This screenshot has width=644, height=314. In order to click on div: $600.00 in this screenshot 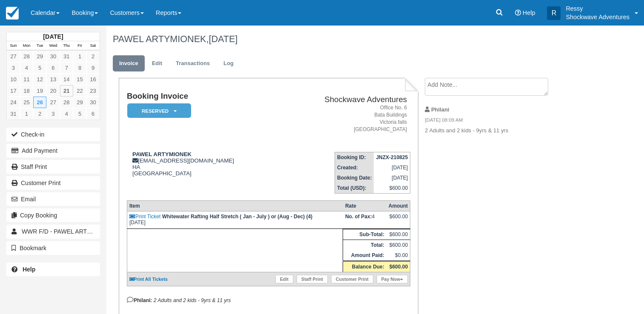, I will do `click(398, 220)`.